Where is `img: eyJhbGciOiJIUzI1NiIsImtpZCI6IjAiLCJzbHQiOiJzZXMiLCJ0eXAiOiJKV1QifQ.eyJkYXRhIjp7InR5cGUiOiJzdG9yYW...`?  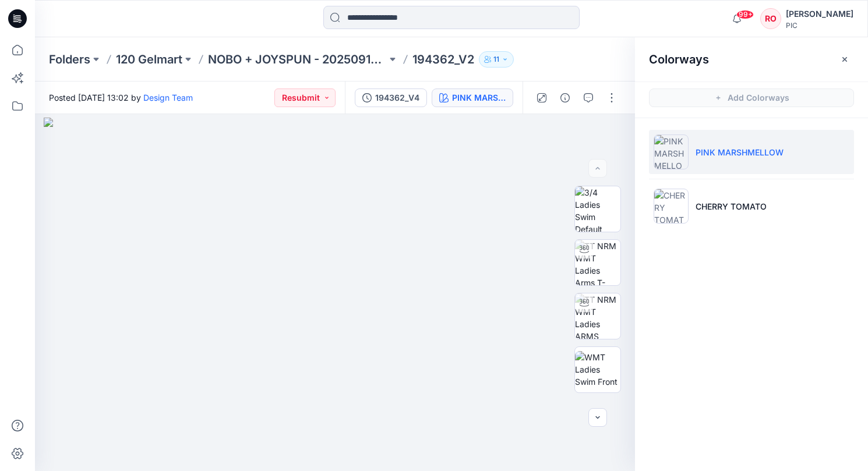 img: eyJhbGciOiJIUzI1NiIsImtpZCI6IjAiLCJzbHQiOiJzZXMiLCJ0eXAiOiJKV1QifQ.eyJkYXRhIjp7InR5cGUiOiJzdG9yYW... is located at coordinates (335, 294).